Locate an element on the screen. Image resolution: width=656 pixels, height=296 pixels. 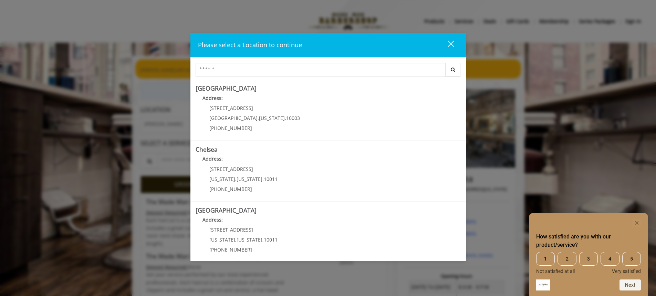
span: 10003 is located at coordinates (293, 118).